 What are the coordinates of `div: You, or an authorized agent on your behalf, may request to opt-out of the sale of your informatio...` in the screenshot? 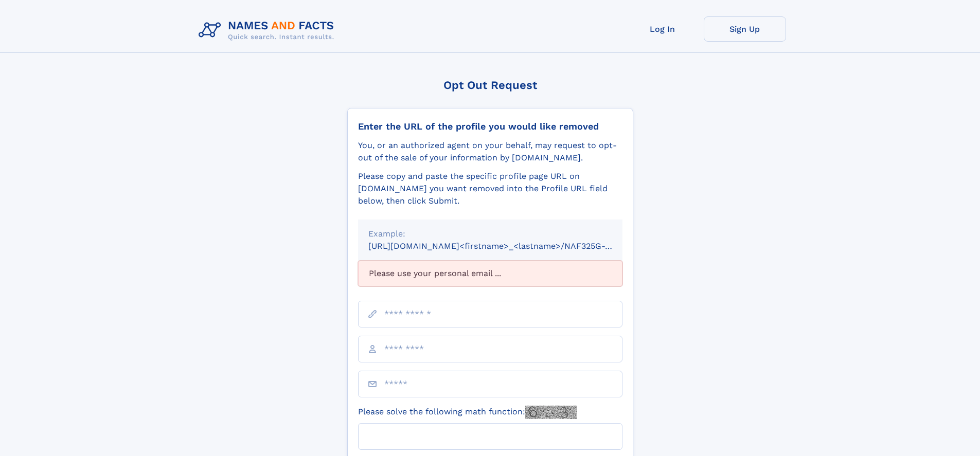 It's located at (490, 152).